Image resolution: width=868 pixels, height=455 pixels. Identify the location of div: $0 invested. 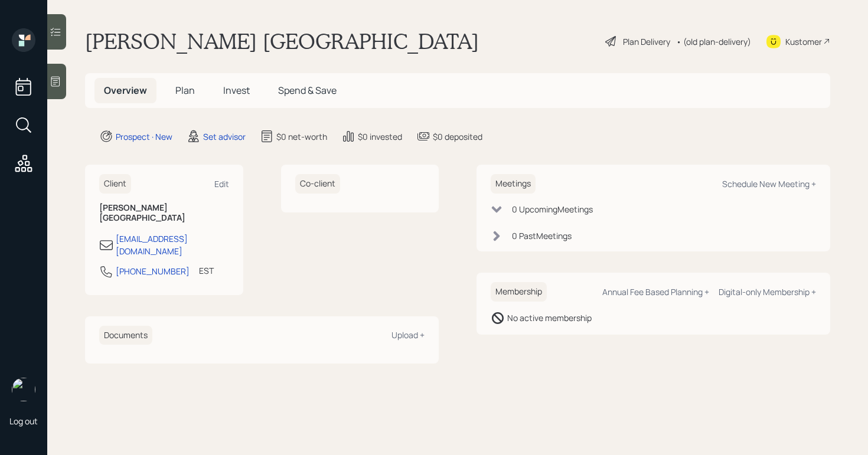
(380, 136).